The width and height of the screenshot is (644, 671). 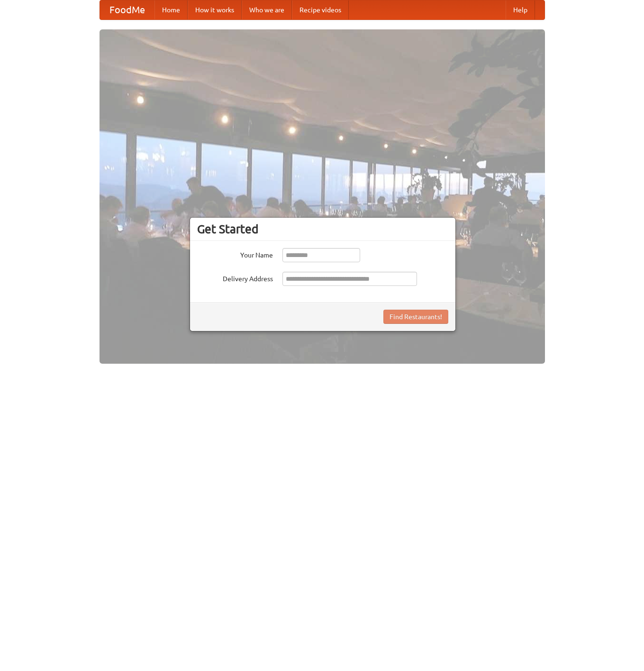 What do you see at coordinates (520, 10) in the screenshot?
I see `a: Help` at bounding box center [520, 10].